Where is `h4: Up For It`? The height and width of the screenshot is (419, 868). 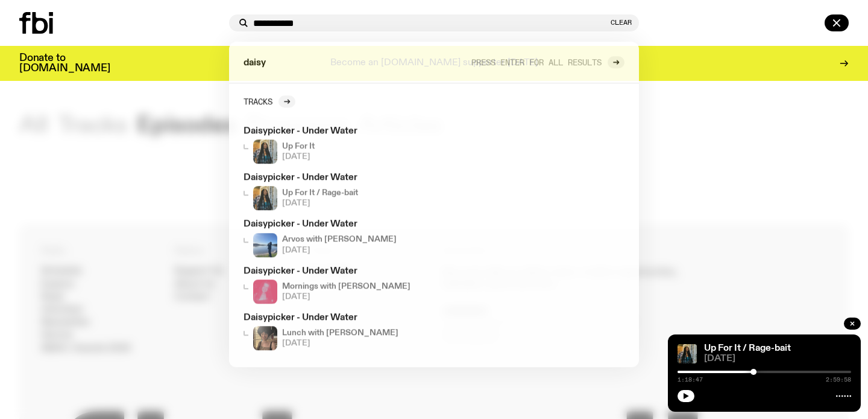
h4: Up For It is located at coordinates (299, 146).